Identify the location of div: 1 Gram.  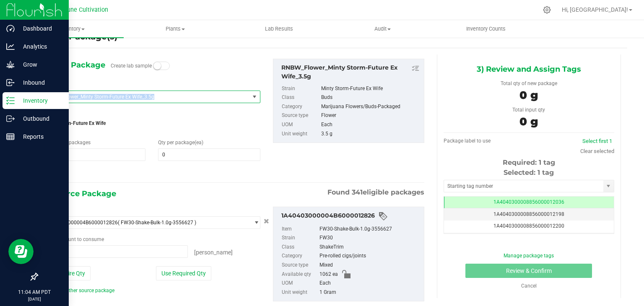
(369, 292).